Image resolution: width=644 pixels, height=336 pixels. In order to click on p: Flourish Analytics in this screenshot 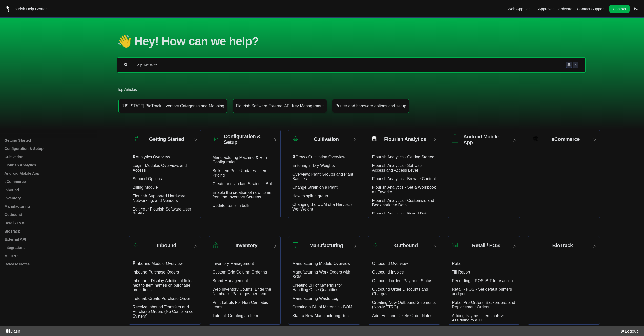, I will do `click(58, 165)`.